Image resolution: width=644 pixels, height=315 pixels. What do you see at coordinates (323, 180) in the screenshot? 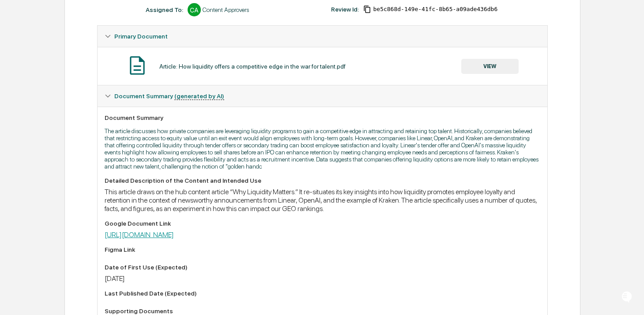
I see `div: Detailed Description of the Content and Intended Use` at bounding box center [323, 180].